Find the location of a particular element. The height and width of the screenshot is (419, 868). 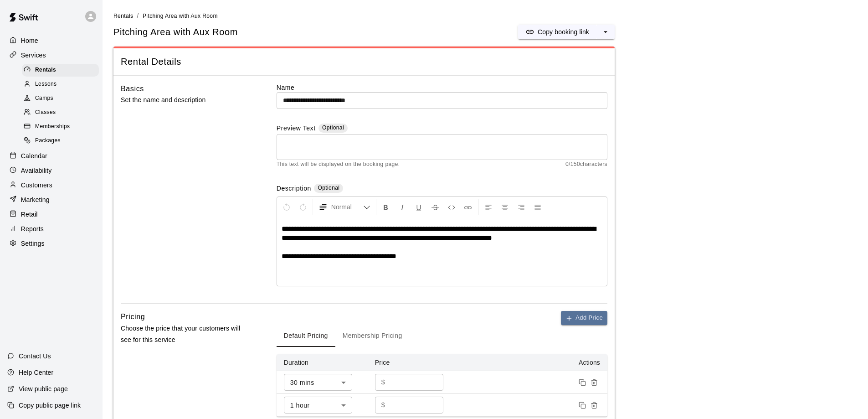

span: Memberships is located at coordinates (53, 127).